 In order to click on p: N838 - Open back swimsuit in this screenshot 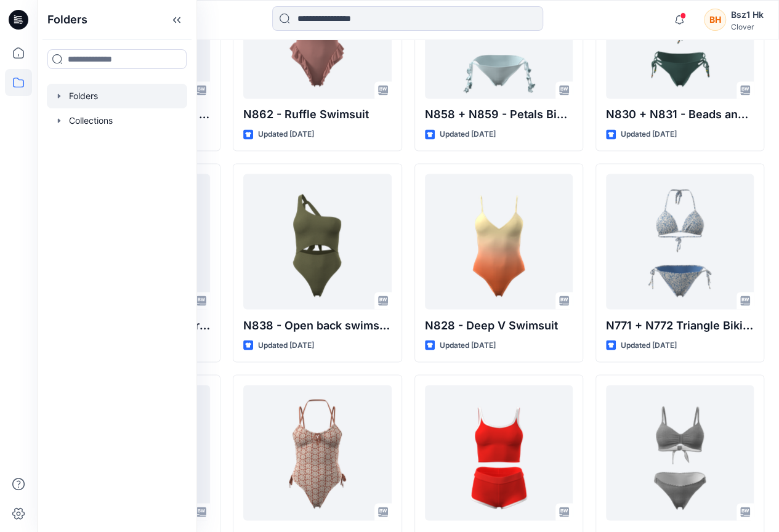, I will do `click(317, 325)`.